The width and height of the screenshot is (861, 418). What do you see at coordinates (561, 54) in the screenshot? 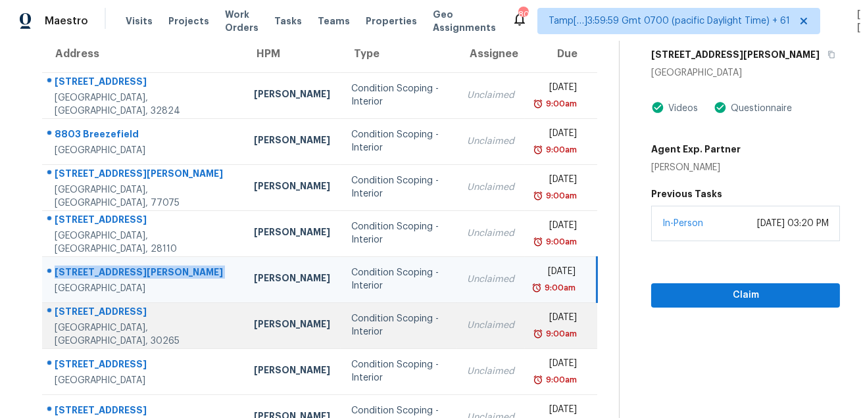
I see `th: Due` at bounding box center [561, 54].